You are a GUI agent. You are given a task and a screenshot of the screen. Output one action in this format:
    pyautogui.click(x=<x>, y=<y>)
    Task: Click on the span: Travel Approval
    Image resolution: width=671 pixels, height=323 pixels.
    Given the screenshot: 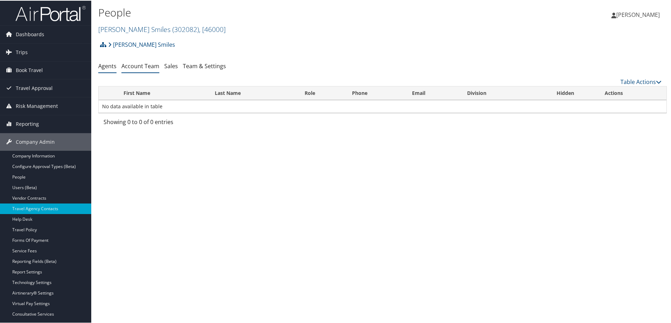 What is the action you would take?
    pyautogui.click(x=34, y=87)
    